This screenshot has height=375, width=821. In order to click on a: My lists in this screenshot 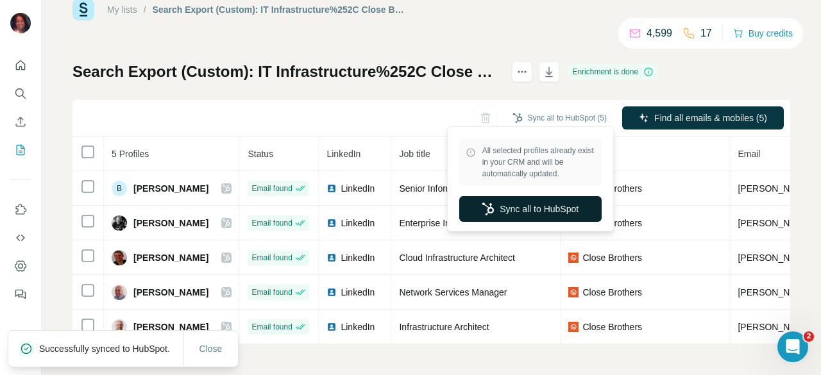, I will do `click(122, 10)`.